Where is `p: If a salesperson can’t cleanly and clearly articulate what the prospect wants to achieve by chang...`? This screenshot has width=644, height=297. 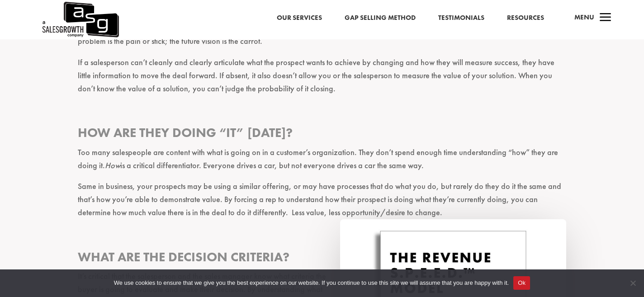
p: If a salesperson can’t cleanly and clearly articulate what the prospect wants to achieve by chang... is located at coordinates (322, 79).